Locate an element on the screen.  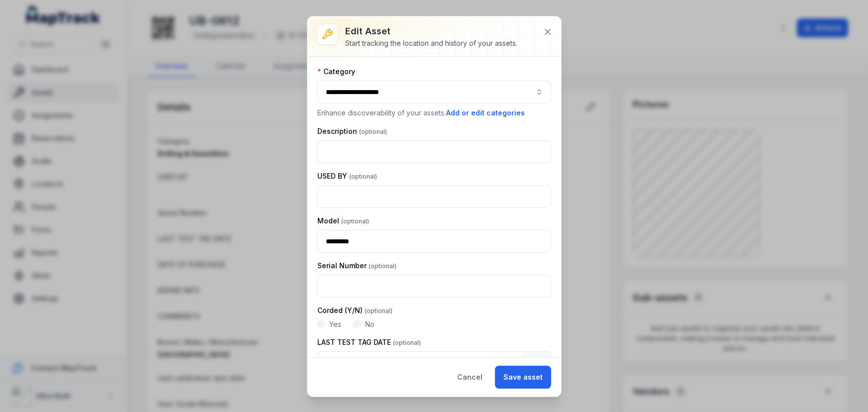
label: Description is located at coordinates (353, 132).